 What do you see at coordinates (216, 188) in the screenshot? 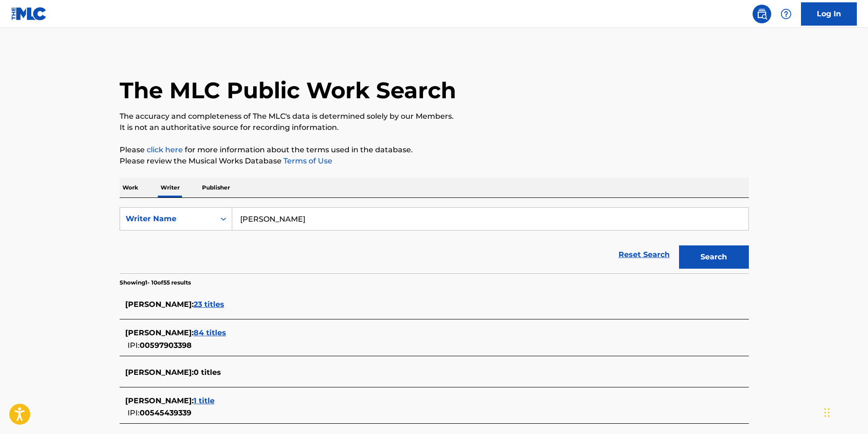
I see `p: Publisher` at bounding box center [216, 188].